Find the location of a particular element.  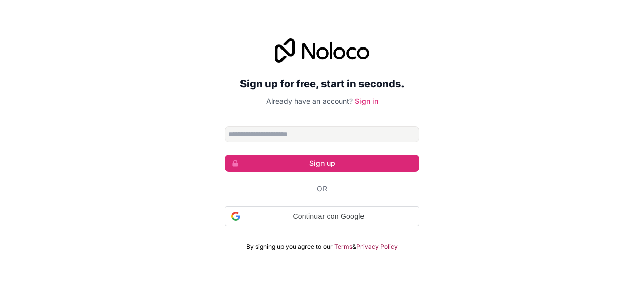

span: Or is located at coordinates (322, 189).